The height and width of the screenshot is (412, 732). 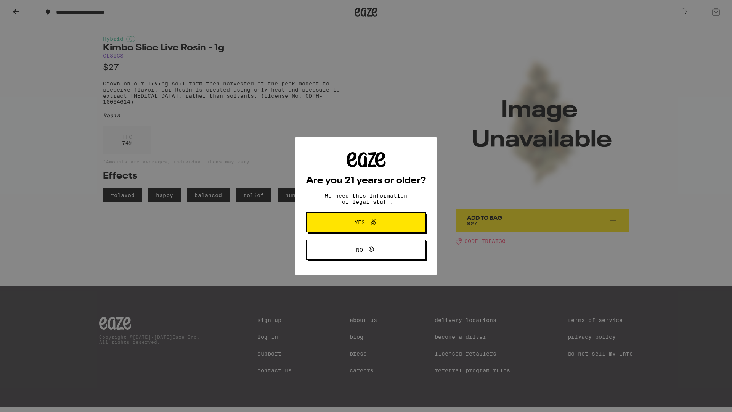 What do you see at coordinates (360, 222) in the screenshot?
I see `span: Yes` at bounding box center [360, 222].